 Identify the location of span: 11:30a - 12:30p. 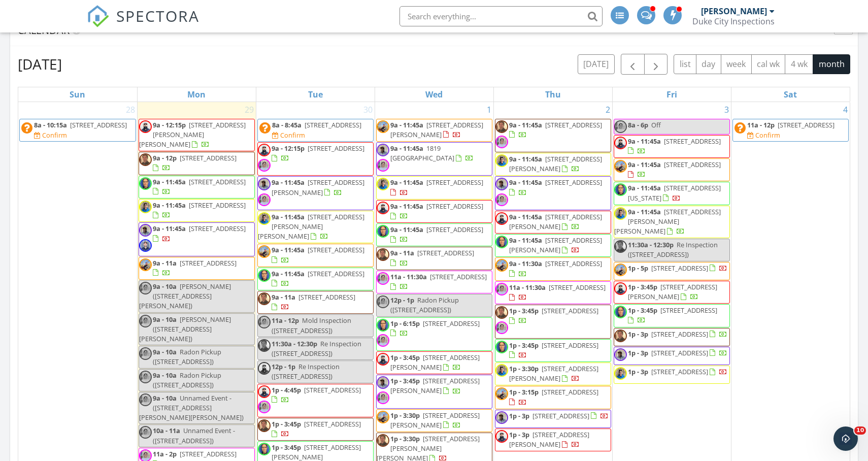
(651, 245).